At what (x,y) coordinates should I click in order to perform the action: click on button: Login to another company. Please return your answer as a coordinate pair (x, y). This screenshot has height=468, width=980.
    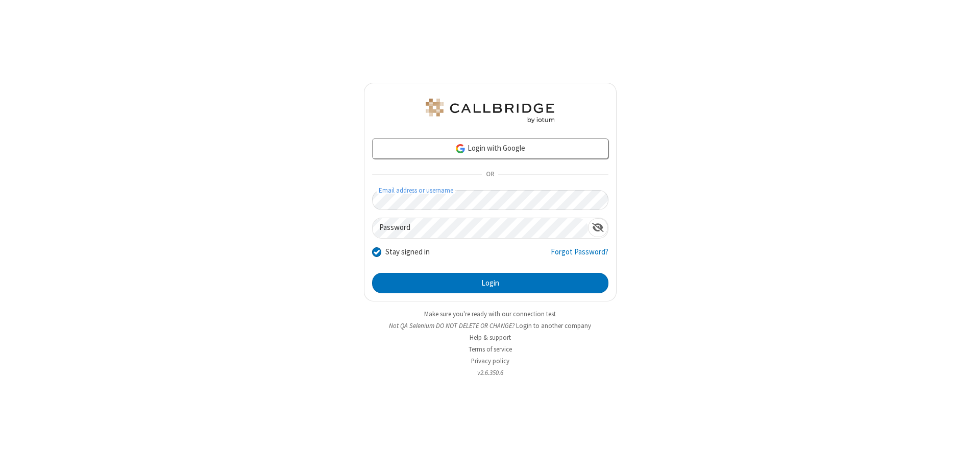
    Looking at the image, I should click on (554, 325).